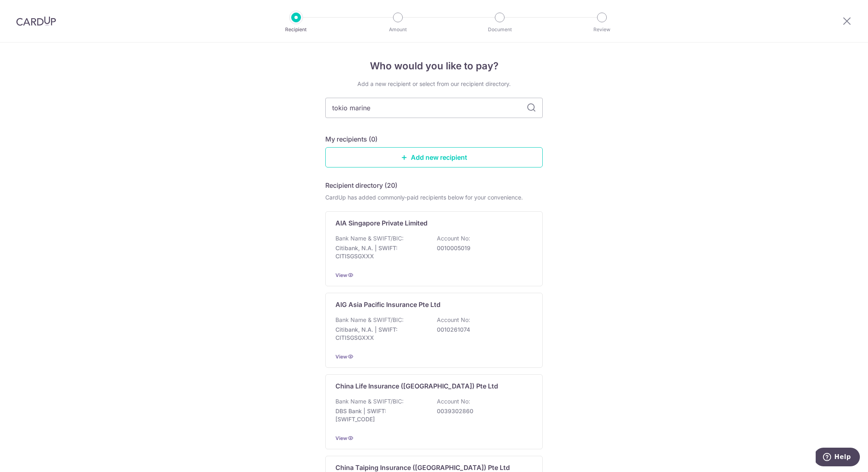 The width and height of the screenshot is (868, 472). What do you see at coordinates (36, 21) in the screenshot?
I see `img: CardUp` at bounding box center [36, 21].